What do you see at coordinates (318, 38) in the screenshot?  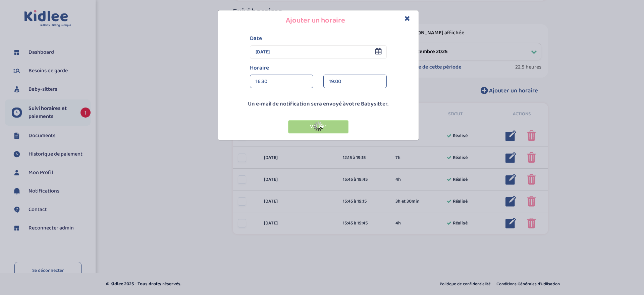 I see `label: Date` at bounding box center [318, 38].